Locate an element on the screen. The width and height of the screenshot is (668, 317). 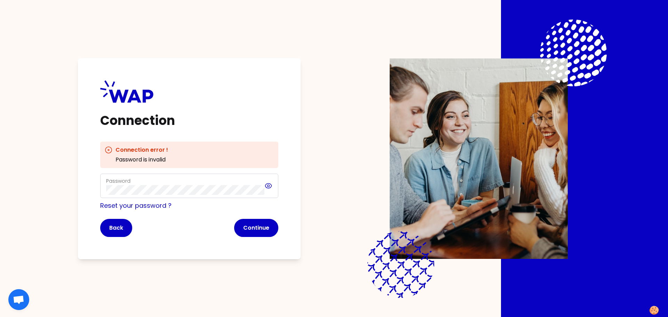
button: Continue is located at coordinates (256, 228).